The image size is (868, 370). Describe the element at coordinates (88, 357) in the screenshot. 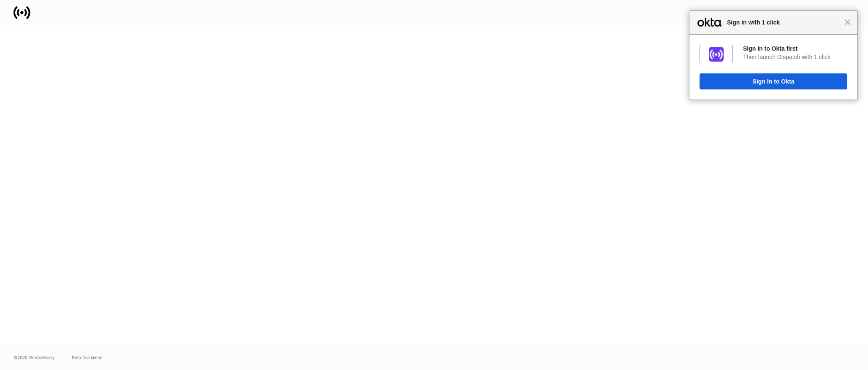

I see `a: Data Disclaimer` at that location.